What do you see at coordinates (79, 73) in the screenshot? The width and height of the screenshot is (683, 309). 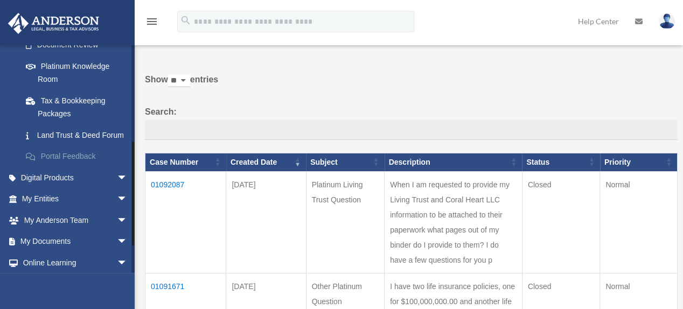 I see `a: Platinum Knowledge Room` at bounding box center [79, 73].